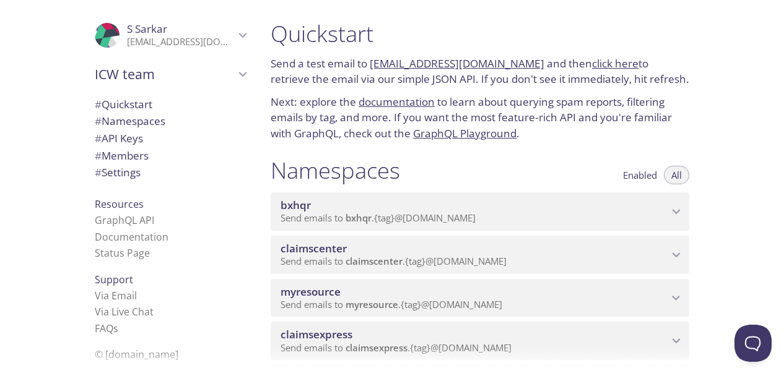 The height and width of the screenshot is (368, 784). What do you see at coordinates (170, 121) in the screenshot?
I see `div: Namespaces` at bounding box center [170, 121].